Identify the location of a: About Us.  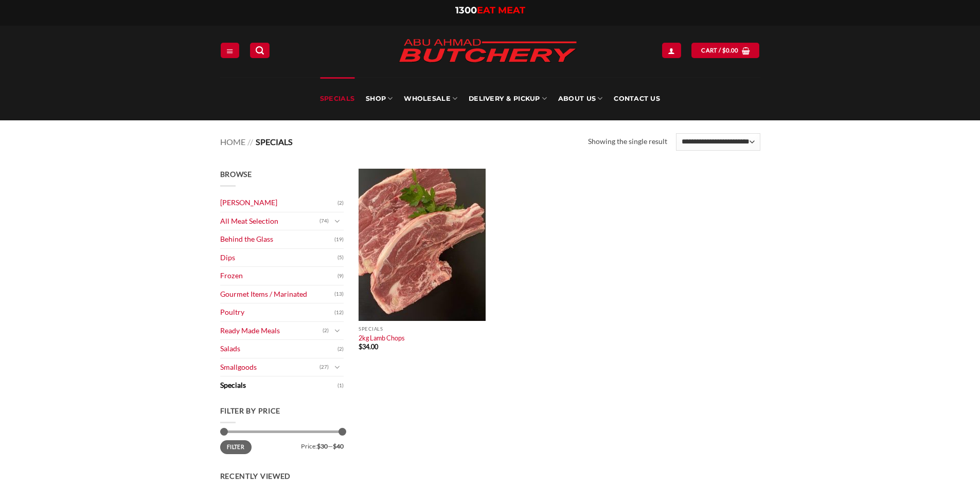
(581, 98).